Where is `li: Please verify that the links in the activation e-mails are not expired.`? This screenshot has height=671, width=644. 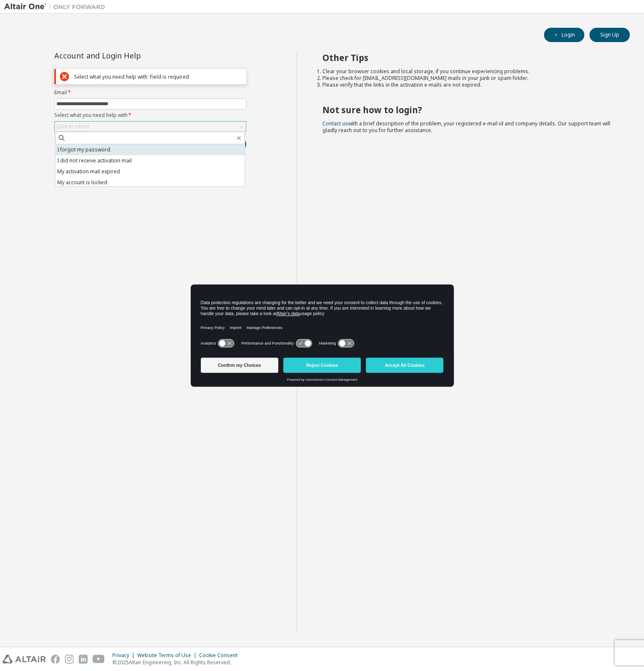 li: Please verify that the links in the activation e-mails are not expired. is located at coordinates (468, 85).